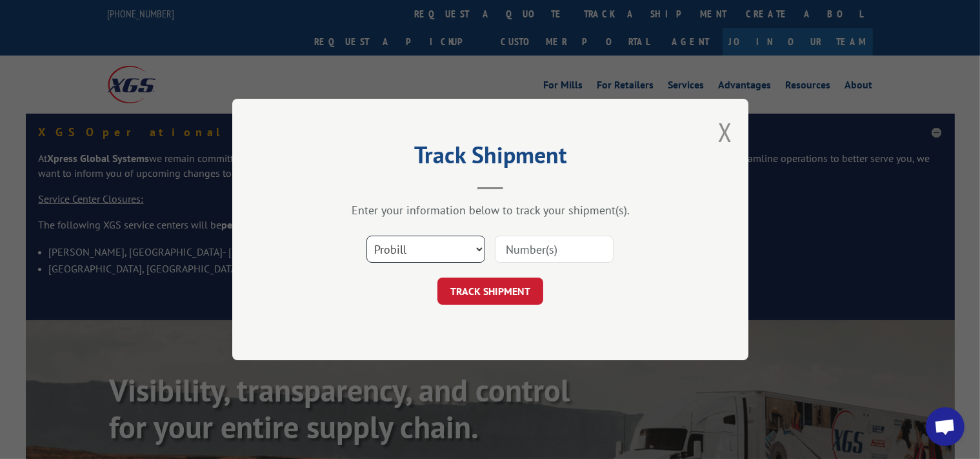  What do you see at coordinates (490, 292) in the screenshot?
I see `button: TRACK SHIPMENT` at bounding box center [490, 292].